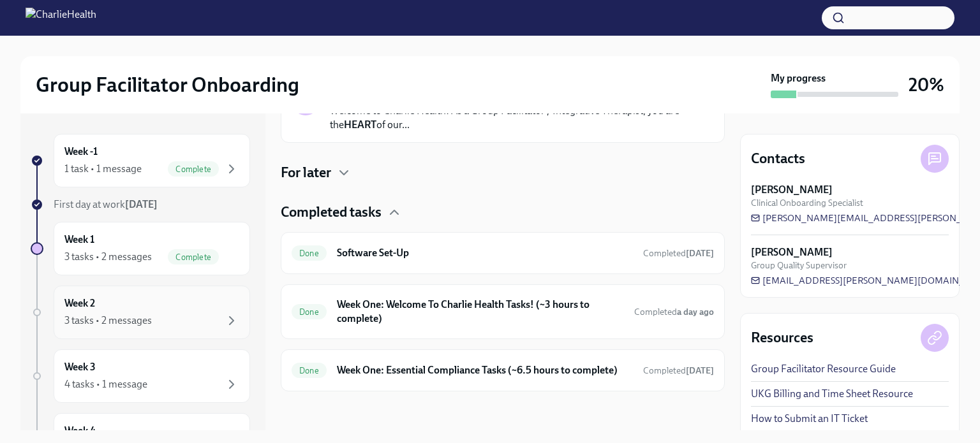  What do you see at coordinates (480, 312) in the screenshot?
I see `h6: Week One: Welcome To Charlie Health Tasks! (~3 hours to complete)` at bounding box center [480, 312].